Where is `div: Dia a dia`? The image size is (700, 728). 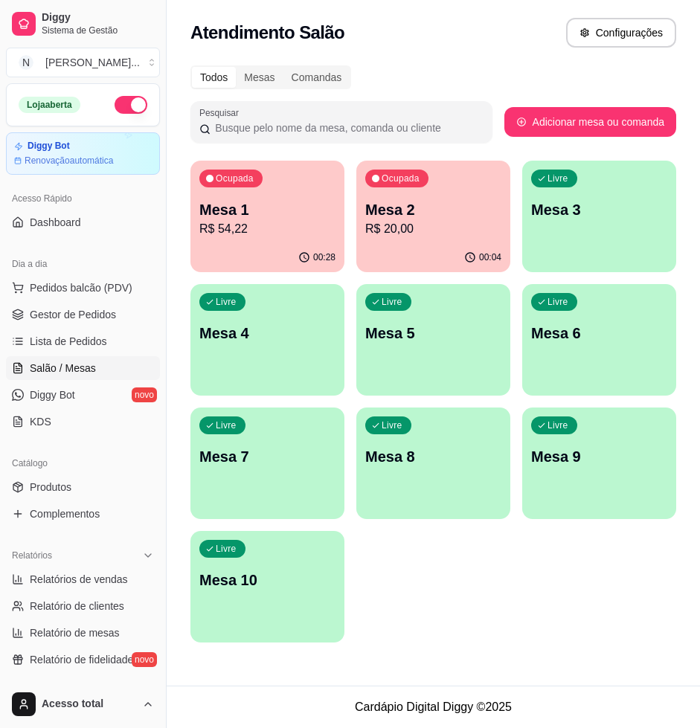
div: Dia a dia is located at coordinates (82, 264).